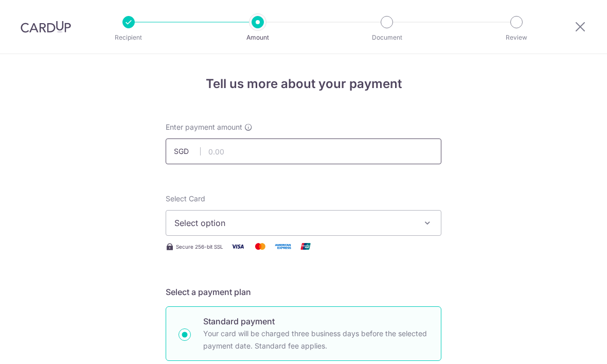  What do you see at coordinates (316, 321) in the screenshot?
I see `p: Standard payment` at bounding box center [316, 321].